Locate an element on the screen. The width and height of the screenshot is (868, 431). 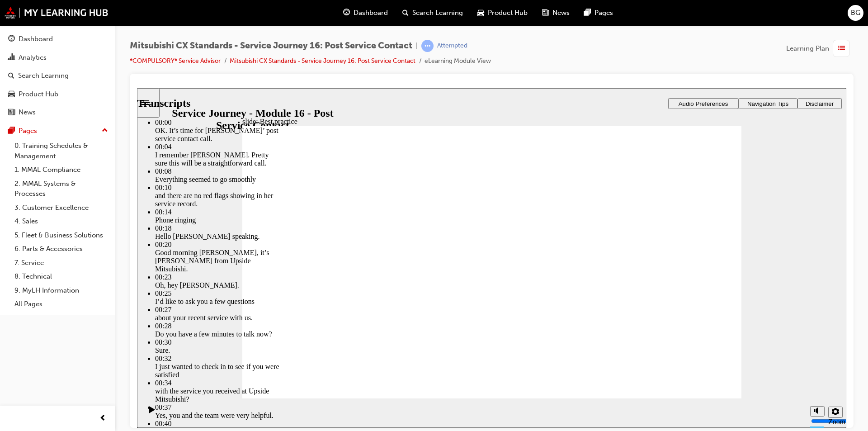
div: News is located at coordinates (27, 112).